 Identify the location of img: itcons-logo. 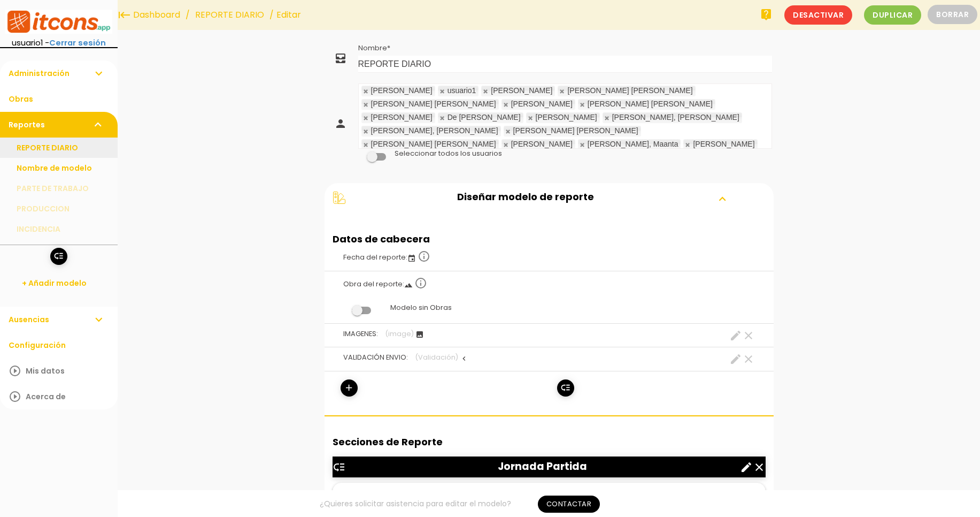
(59, 21).